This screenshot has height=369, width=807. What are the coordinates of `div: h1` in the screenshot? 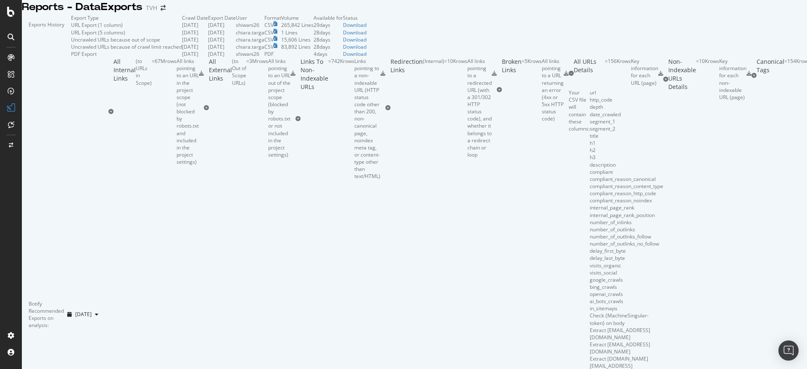 It's located at (626, 143).